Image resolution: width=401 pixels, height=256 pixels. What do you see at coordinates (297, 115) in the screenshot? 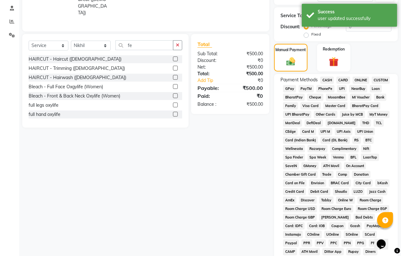
I see `span: UPI BharatPay` at bounding box center [297, 115].